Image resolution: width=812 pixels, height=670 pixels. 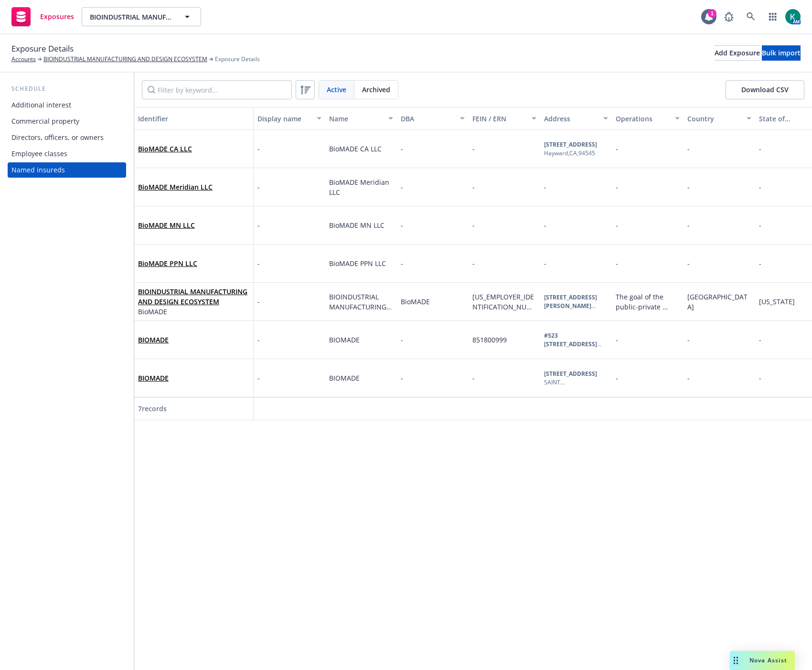 I want to click on button: Nova Assist, so click(x=762, y=660).